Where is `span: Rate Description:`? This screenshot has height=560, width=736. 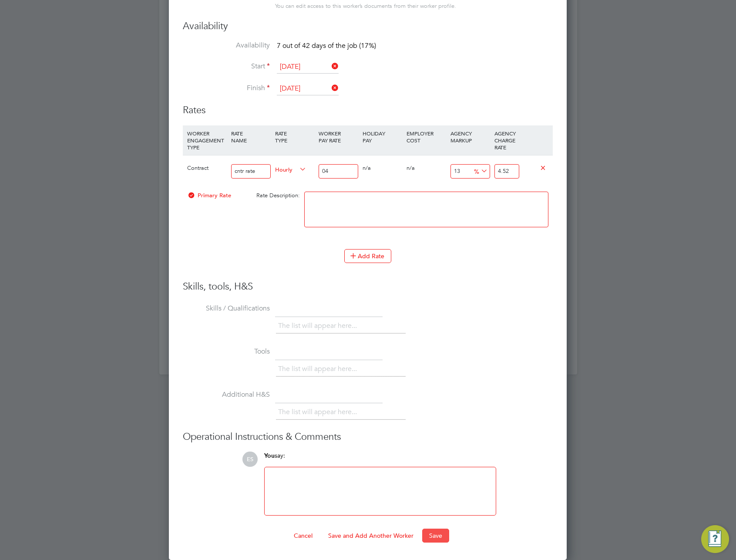
span: Rate Description: is located at coordinates (278, 195).